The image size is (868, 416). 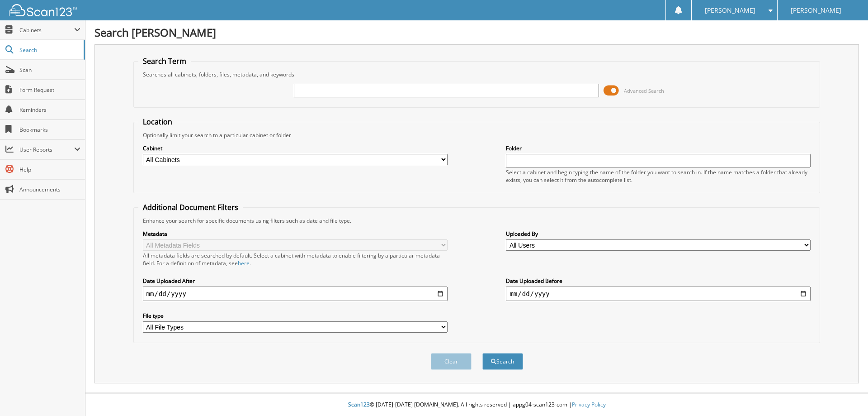 What do you see at coordinates (295, 281) in the screenshot?
I see `label: Date Uploaded After` at bounding box center [295, 281].